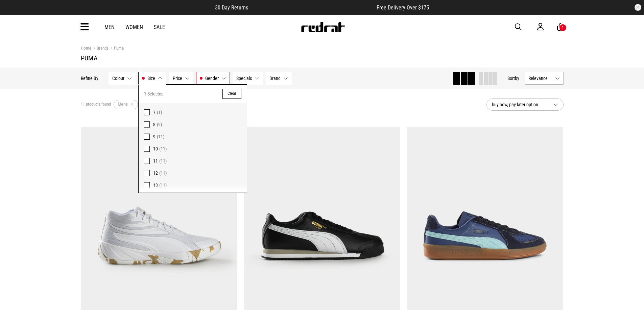 The image size is (644, 310). I want to click on span: buy now, pay later option, so click(520, 104).